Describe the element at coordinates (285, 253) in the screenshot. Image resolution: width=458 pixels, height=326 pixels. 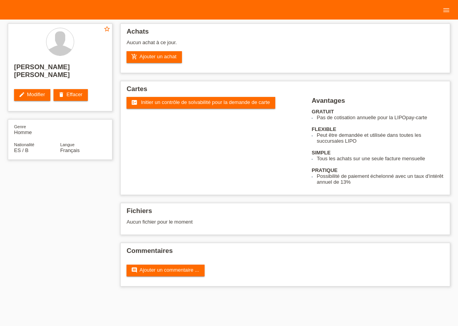
I see `h2: Commentaires` at that location.